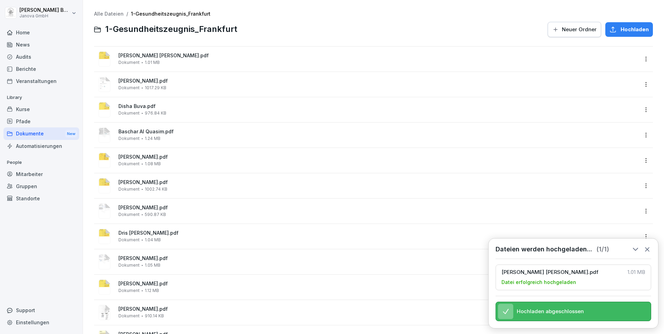 The width and height of the screenshot is (664, 334). Describe the element at coordinates (41, 134) in the screenshot. I see `a: DokumenteNew` at that location.